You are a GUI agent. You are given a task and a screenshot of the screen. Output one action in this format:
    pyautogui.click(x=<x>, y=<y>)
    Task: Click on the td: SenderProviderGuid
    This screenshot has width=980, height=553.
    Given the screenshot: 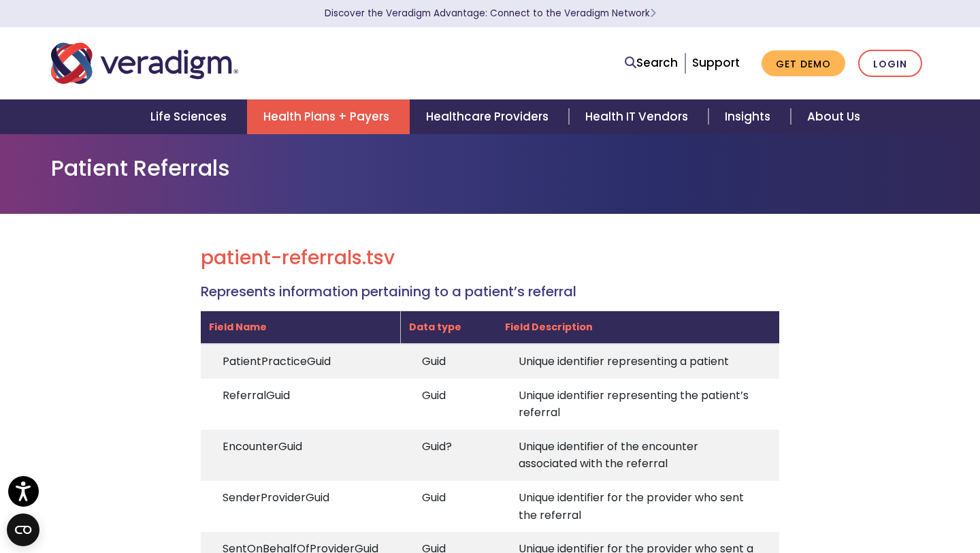 What is the action you would take?
    pyautogui.click(x=300, y=506)
    